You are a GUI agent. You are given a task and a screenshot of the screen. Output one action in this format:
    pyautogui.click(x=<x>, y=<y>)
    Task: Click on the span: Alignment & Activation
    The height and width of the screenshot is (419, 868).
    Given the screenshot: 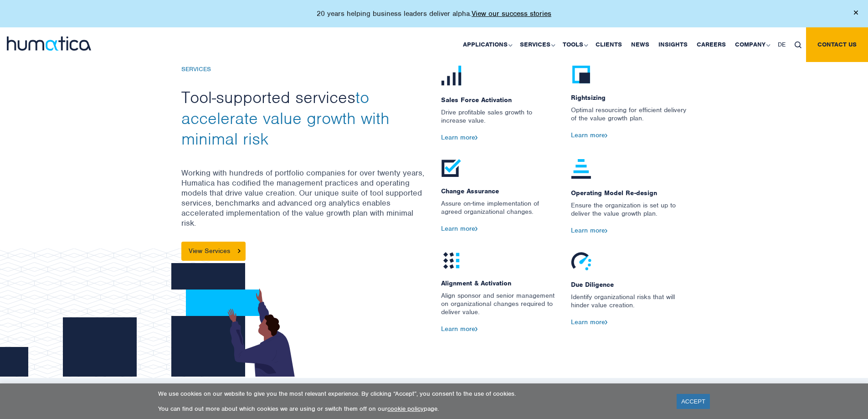 What is the action you would take?
    pyautogui.click(x=499, y=280)
    